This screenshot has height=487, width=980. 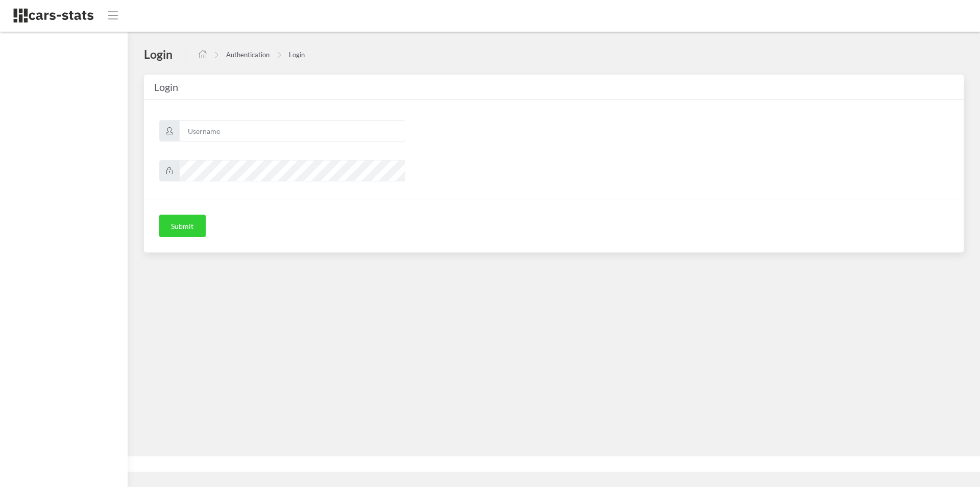 I want to click on span: Login, so click(x=166, y=87).